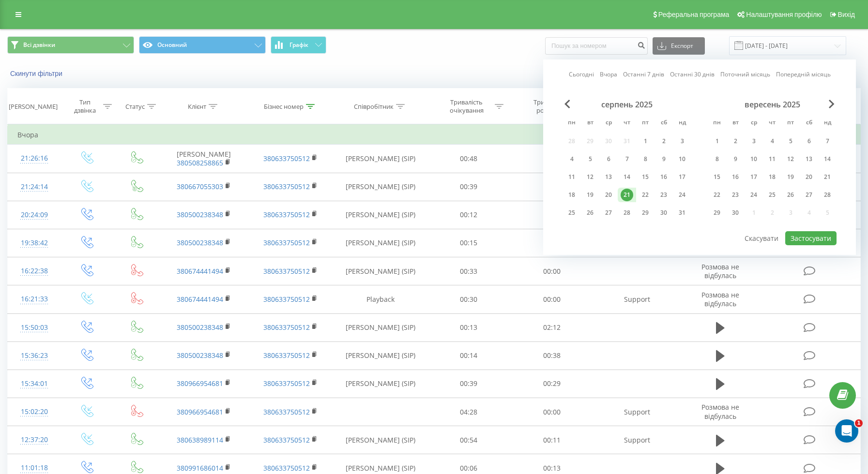 The width and height of the screenshot is (868, 474). Describe the element at coordinates (636, 440) in the screenshot. I see `td: Support` at that location.